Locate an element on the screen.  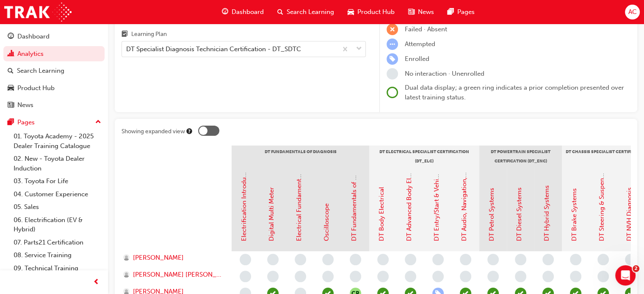
a: DT Brake Systems is located at coordinates (574, 215).